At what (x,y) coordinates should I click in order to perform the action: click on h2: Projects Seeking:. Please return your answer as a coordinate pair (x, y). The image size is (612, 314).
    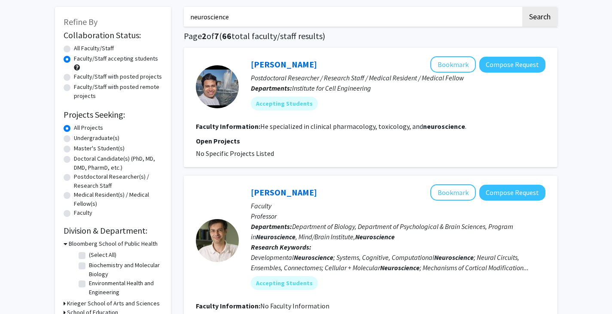
    Looking at the image, I should click on (113, 115).